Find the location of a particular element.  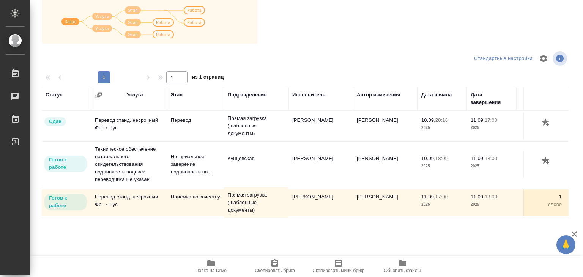

p: 18:09 is located at coordinates (441, 158).